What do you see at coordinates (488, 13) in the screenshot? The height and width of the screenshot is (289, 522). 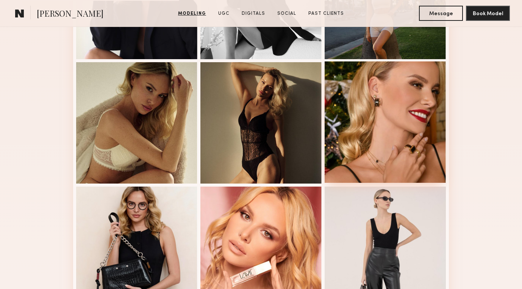 I see `a: Book Model` at bounding box center [488, 13].